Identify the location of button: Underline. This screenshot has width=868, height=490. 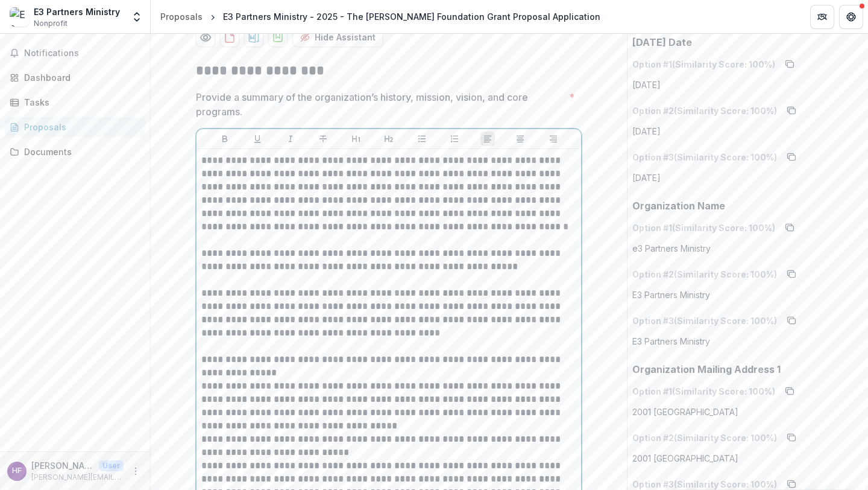
(257, 139).